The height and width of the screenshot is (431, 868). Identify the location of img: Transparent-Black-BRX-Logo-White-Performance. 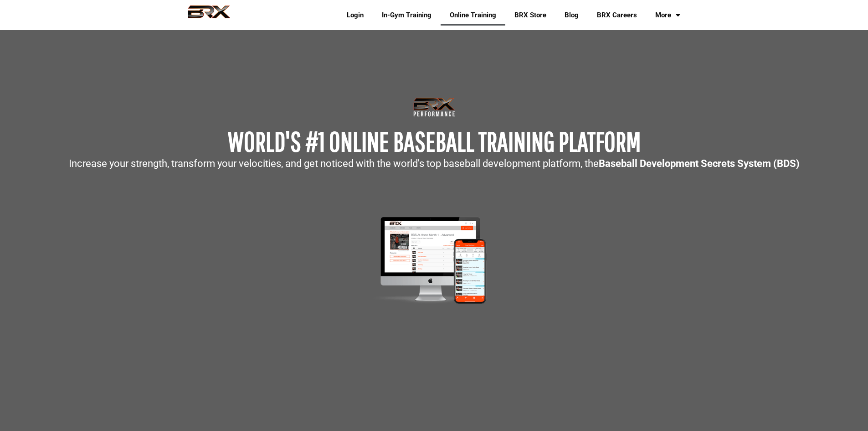
(434, 107).